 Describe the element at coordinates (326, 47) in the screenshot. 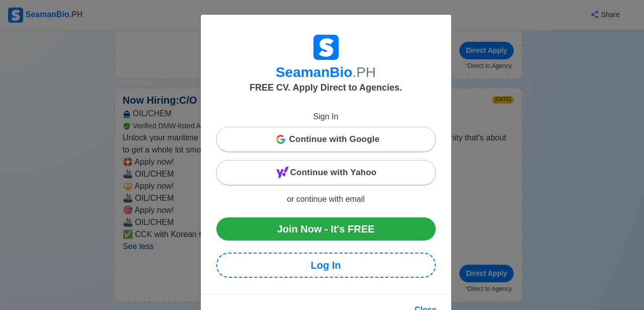

I see `img: Logo` at that location.